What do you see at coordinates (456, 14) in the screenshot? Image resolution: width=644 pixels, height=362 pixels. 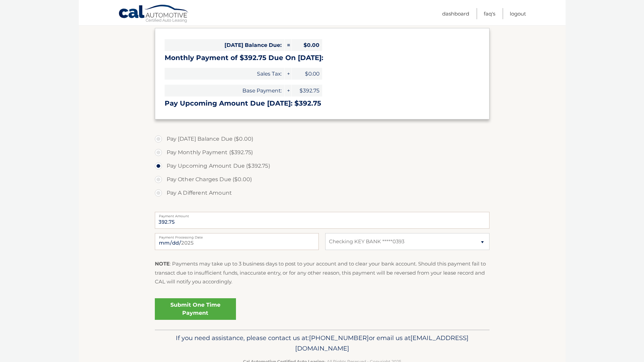 I see `a: Dashboard` at bounding box center [456, 14].